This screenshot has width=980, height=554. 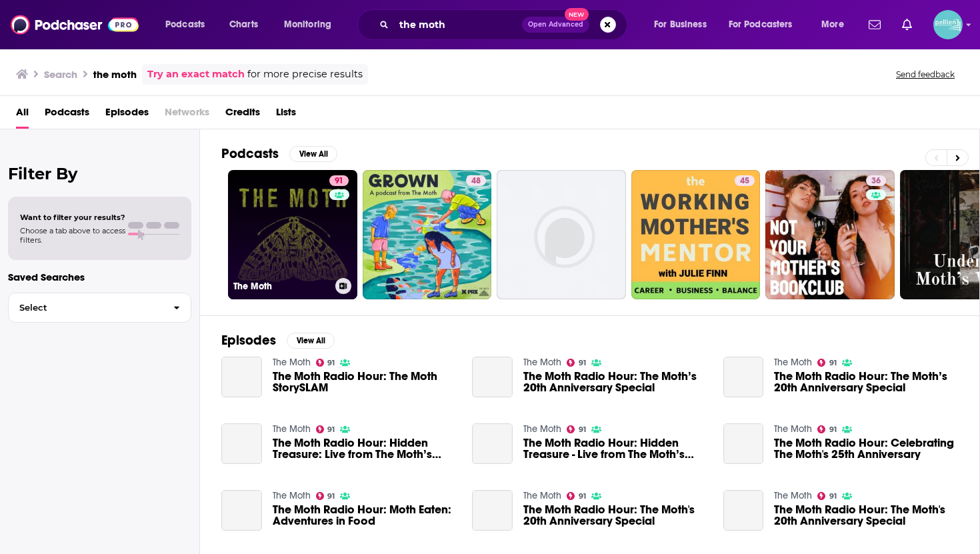 What do you see at coordinates (761, 25) in the screenshot?
I see `span: For Podcasters` at bounding box center [761, 25].